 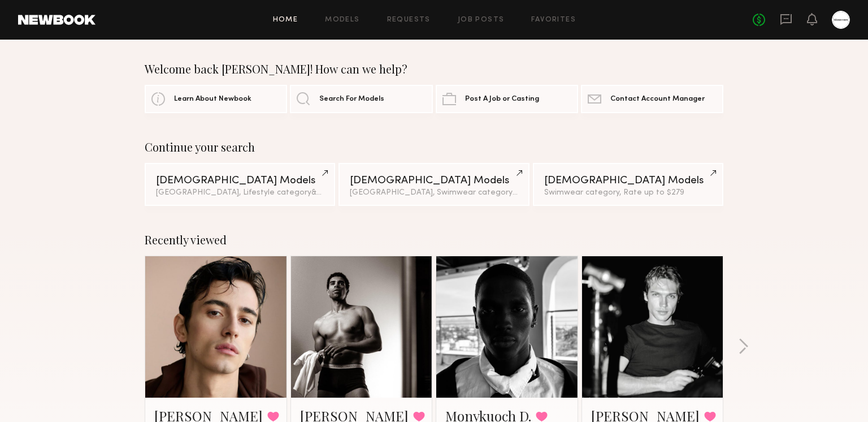 I want to click on a: Favorites, so click(x=554, y=20).